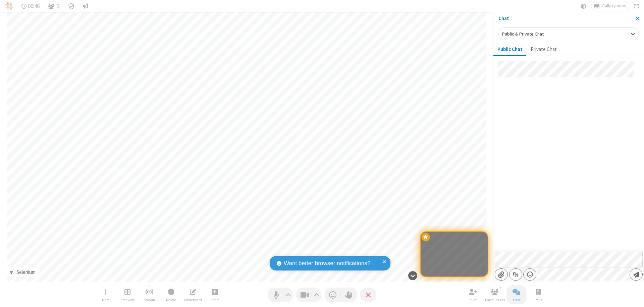 Image resolution: width=644 pixels, height=307 pixels. What do you see at coordinates (193, 300) in the screenshot?
I see `span: Whiteboard` at bounding box center [193, 300].